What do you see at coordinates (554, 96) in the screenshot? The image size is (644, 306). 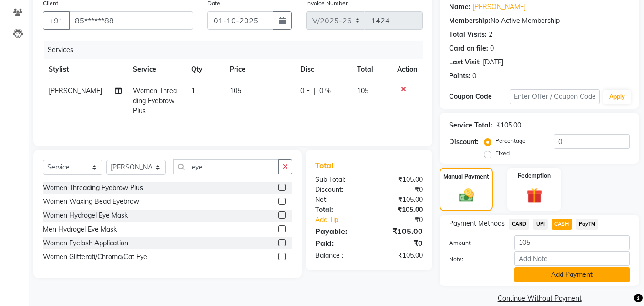 I see `input: Enter Offer / Coupon Code` at bounding box center [554, 96].